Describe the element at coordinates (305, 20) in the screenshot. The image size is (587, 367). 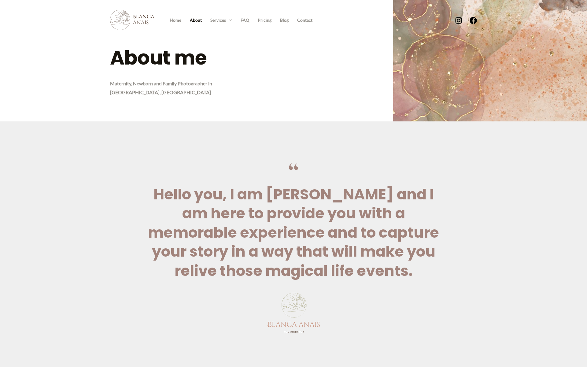
I see `a: Contact` at that location.